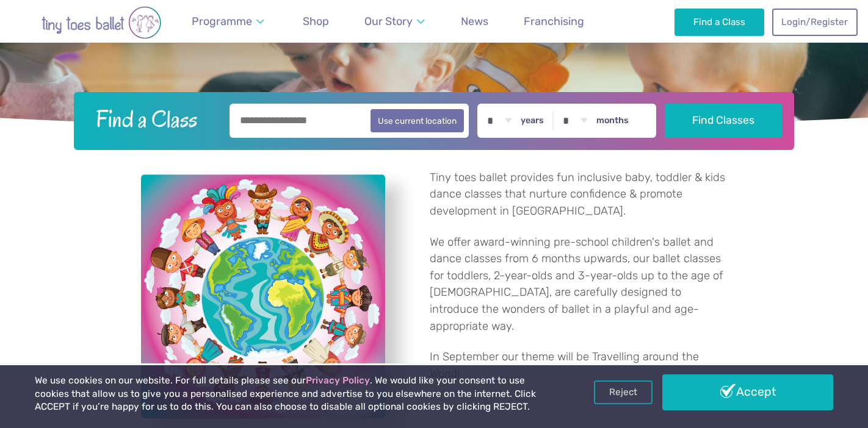 This screenshot has height=428, width=868. Describe the element at coordinates (554, 21) in the screenshot. I see `span: Franchising` at that location.